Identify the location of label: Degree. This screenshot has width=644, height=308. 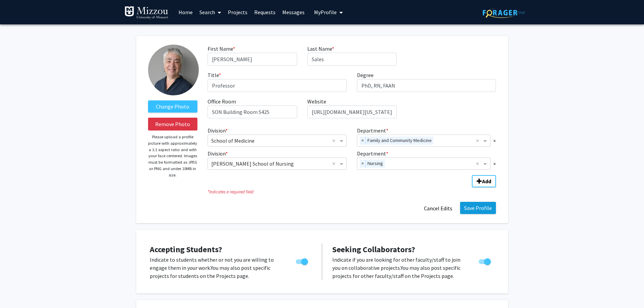
(365, 75).